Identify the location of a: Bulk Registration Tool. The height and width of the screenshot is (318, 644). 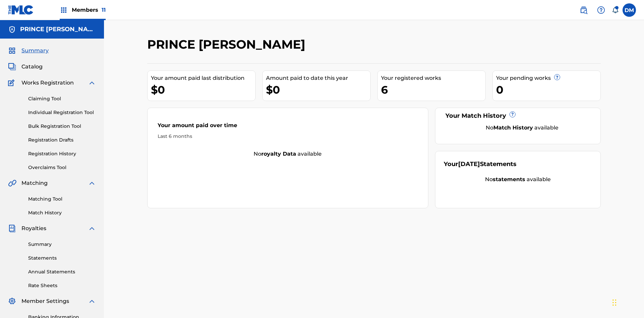
(62, 126).